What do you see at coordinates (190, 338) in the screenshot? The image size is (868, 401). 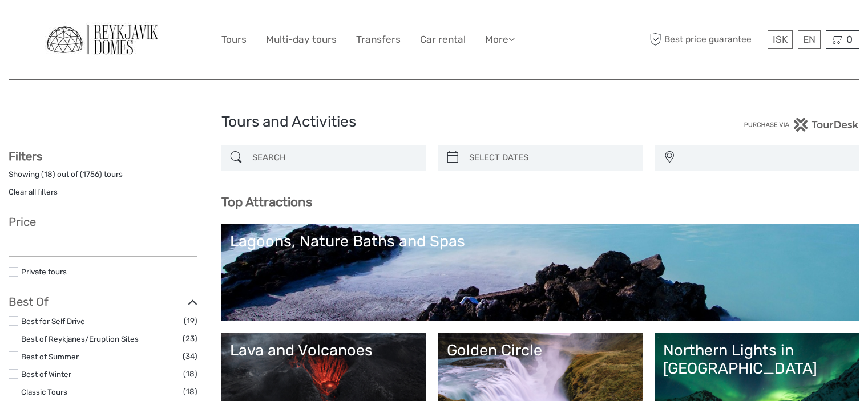 I see `span: (23)` at bounding box center [190, 338].